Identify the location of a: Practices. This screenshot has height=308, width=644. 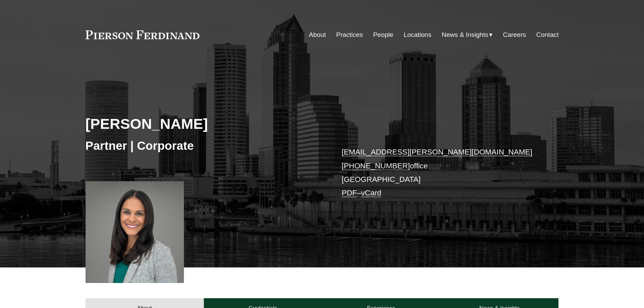
(349, 35).